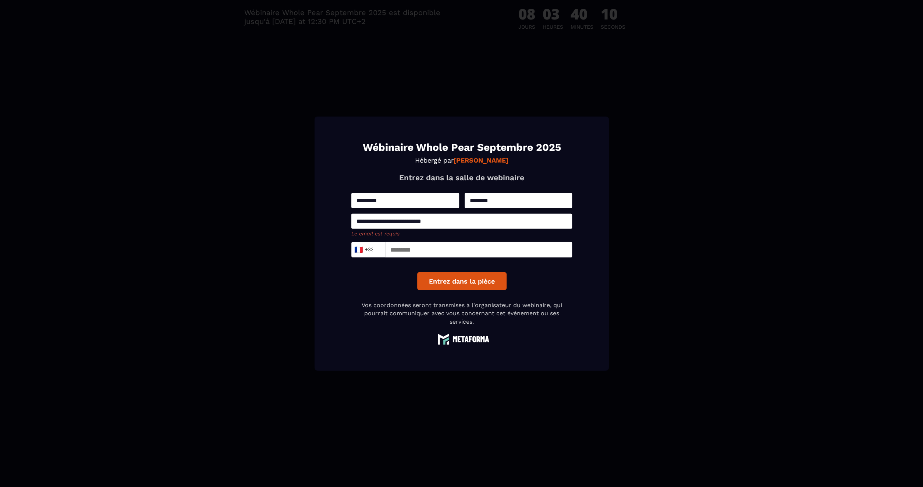  What do you see at coordinates (462, 160) in the screenshot?
I see `p: Hébergé par` at bounding box center [462, 160].